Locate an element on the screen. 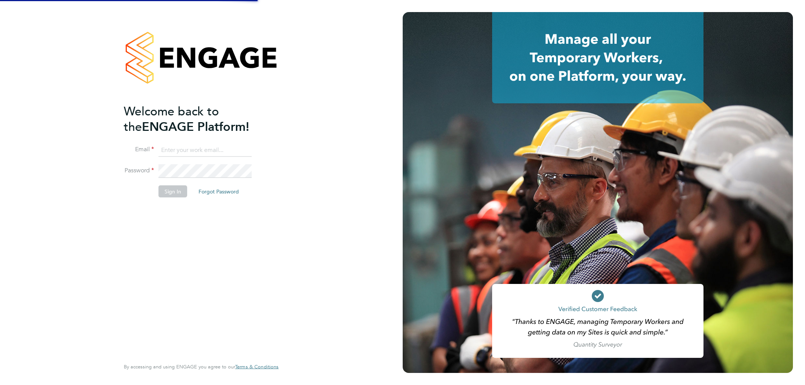 The image size is (805, 385). label: Email is located at coordinates (139, 149).